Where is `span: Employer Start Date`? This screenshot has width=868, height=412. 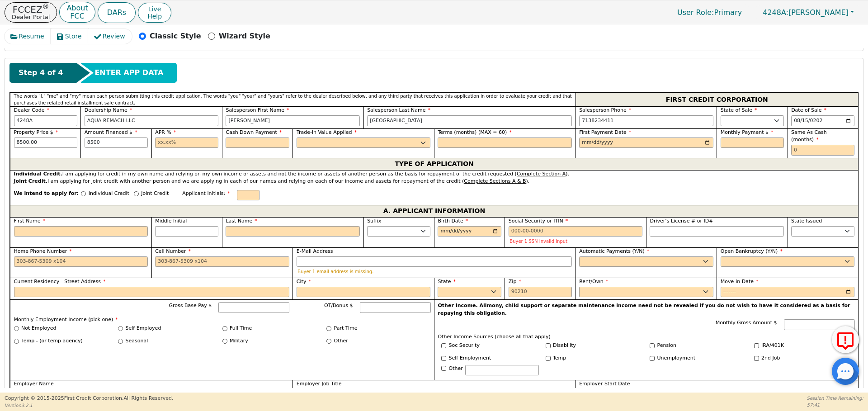
span: Employer Start Date is located at coordinates (604, 383).